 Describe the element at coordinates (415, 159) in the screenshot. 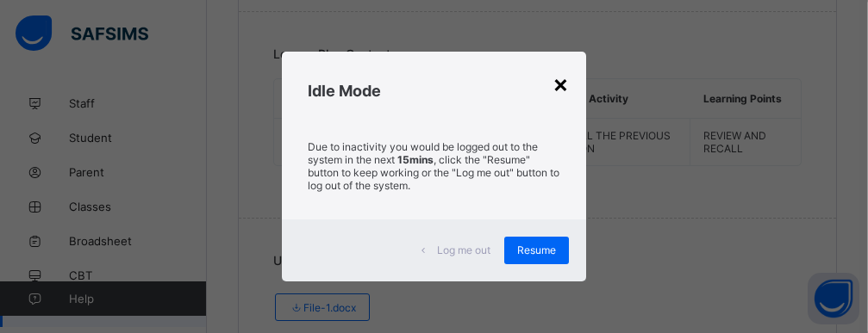

I see `strong: 15mins` at that location.